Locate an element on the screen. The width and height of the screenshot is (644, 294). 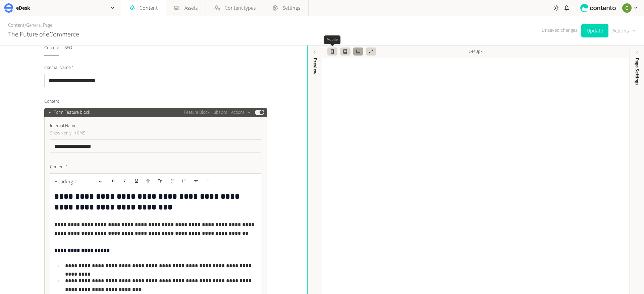
button: SEO is located at coordinates (68, 50).